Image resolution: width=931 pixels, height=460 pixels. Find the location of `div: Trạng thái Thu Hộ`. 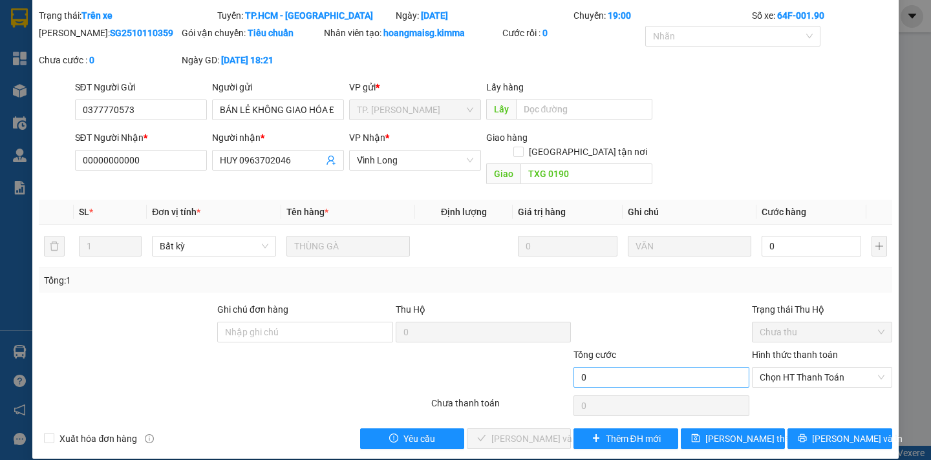

div: Trạng thái Thu Hộ is located at coordinates (821, 310).